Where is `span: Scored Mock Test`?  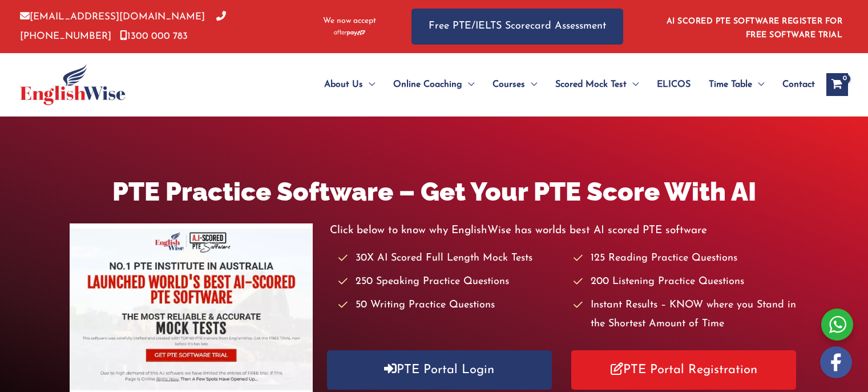 span: Scored Mock Test is located at coordinates (591, 85).